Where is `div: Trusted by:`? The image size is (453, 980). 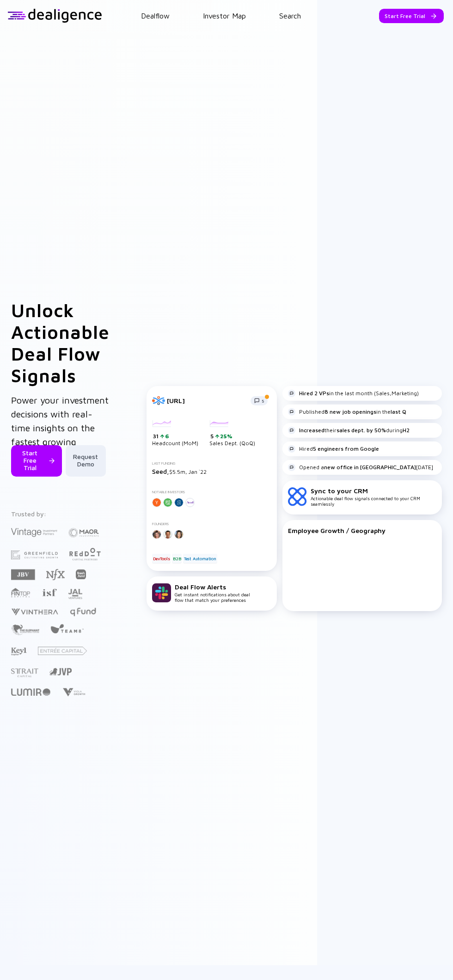 div: Trusted by: is located at coordinates (59, 514).